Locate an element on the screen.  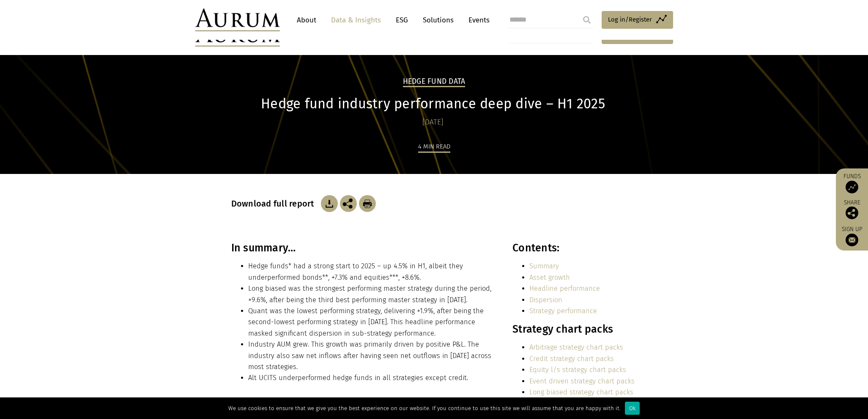
div: Share is located at coordinates (852, 210).